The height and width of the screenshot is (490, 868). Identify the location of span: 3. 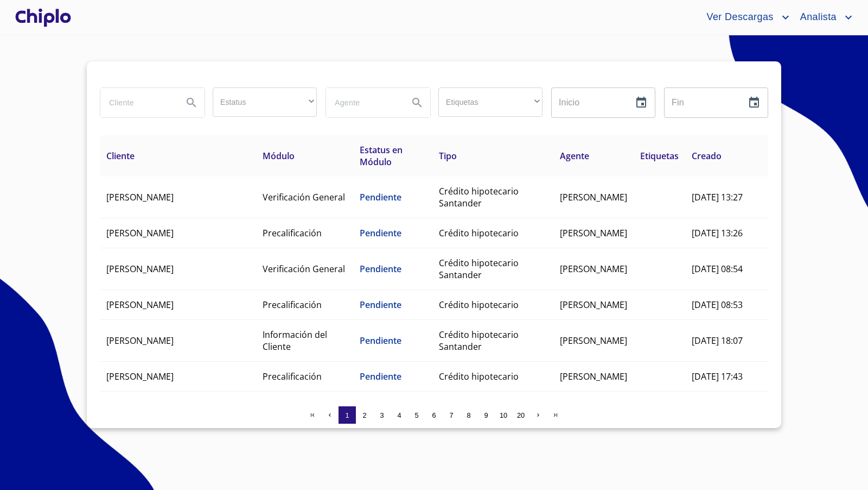
(382, 415).